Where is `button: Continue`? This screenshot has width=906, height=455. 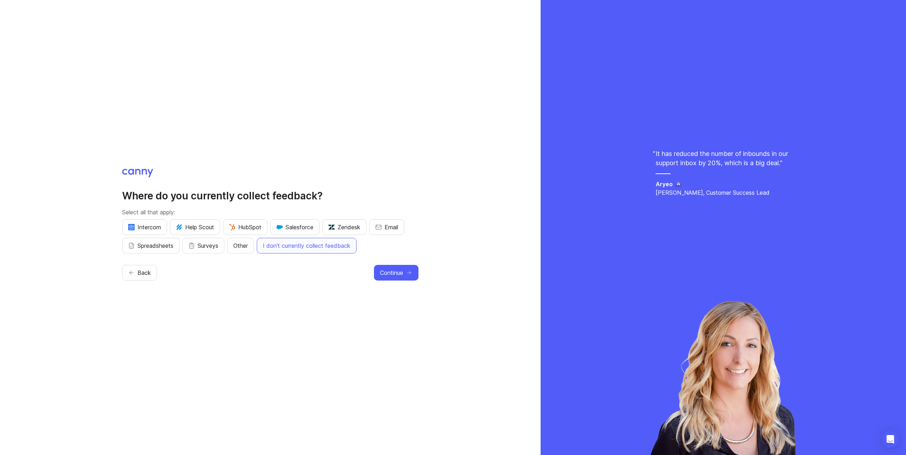
button: Continue is located at coordinates (396, 273).